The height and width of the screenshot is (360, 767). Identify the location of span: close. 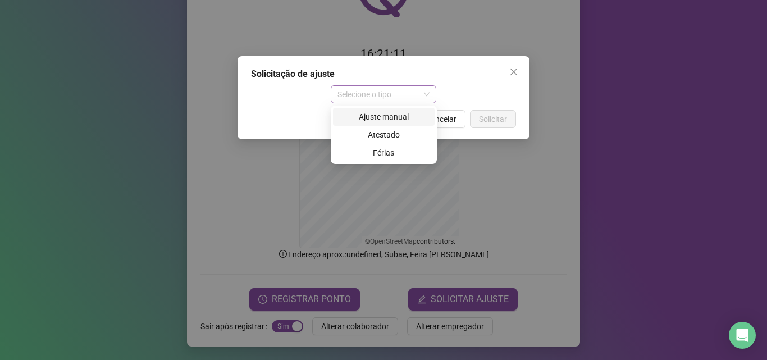
(514, 72).